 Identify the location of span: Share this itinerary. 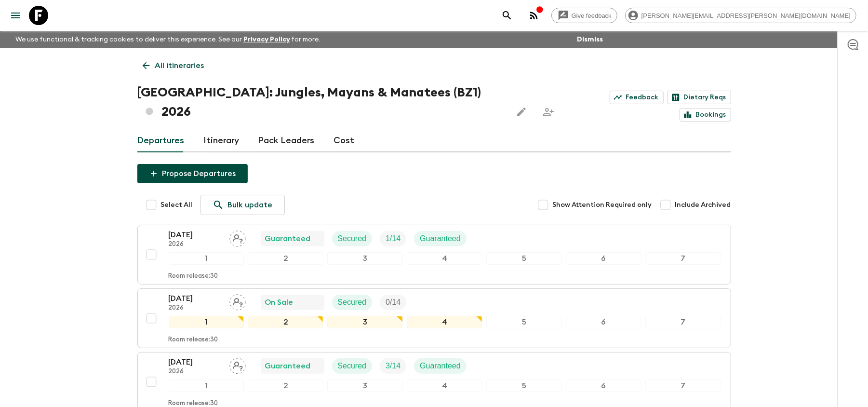
(548, 112).